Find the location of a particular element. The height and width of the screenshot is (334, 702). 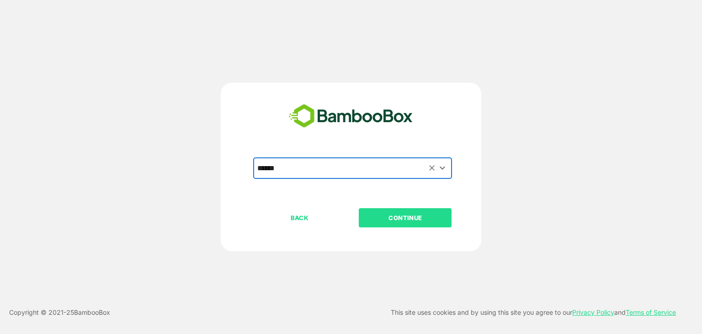

button: Open is located at coordinates (442, 168).